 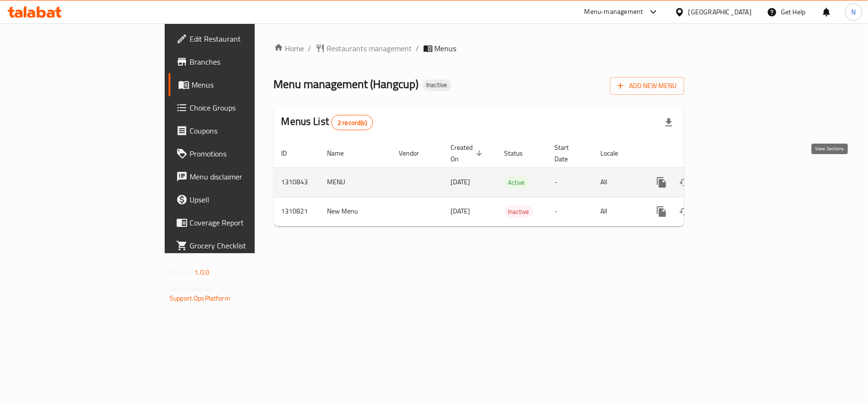 I want to click on span: Get support on:, so click(x=192, y=288).